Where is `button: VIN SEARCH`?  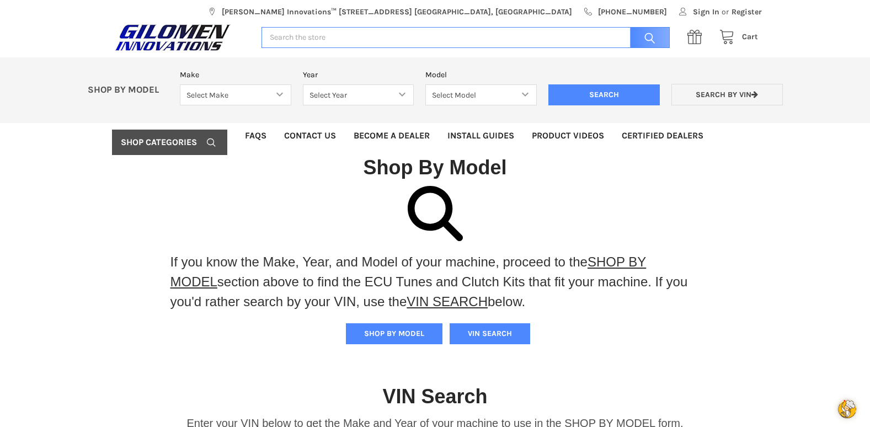
button: VIN SEARCH is located at coordinates (490, 334).